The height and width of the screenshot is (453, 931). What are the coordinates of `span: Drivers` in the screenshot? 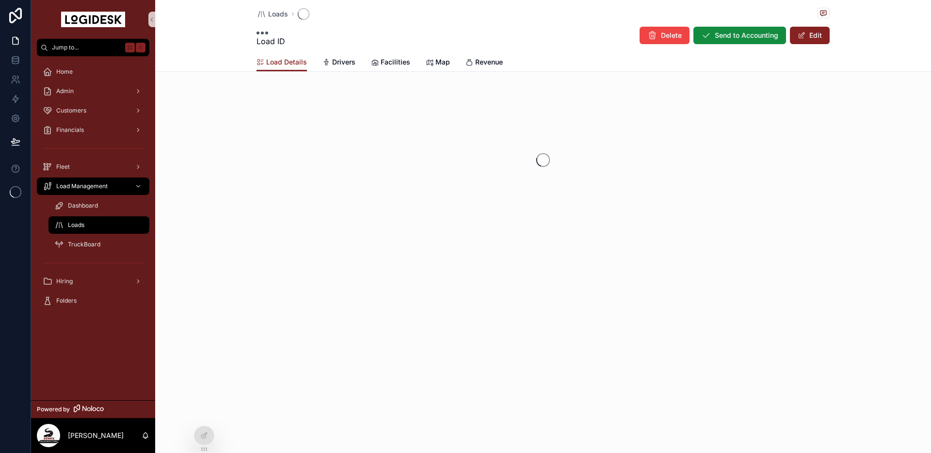 It's located at (344, 62).